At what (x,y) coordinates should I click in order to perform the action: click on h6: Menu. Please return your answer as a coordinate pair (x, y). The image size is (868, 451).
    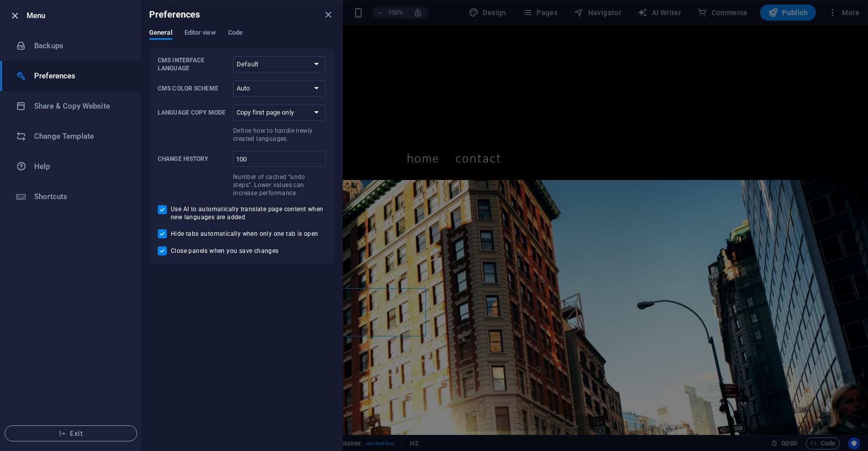
    Looking at the image, I should click on (80, 16).